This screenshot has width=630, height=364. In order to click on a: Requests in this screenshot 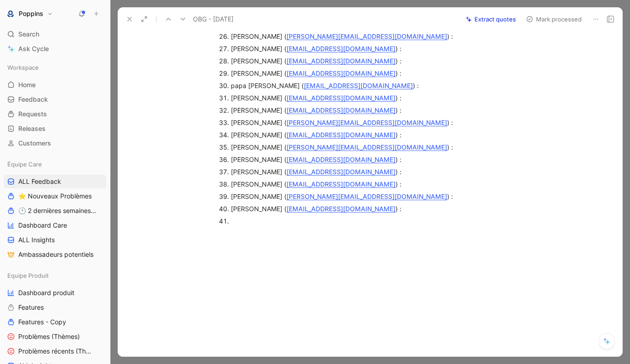, I will do `click(55, 114)`.